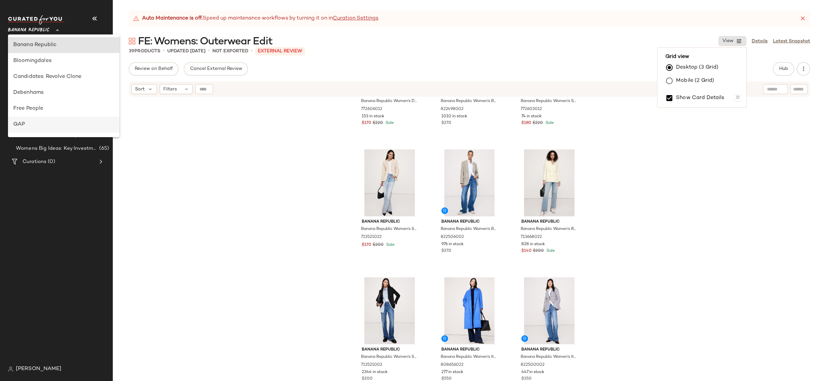 This screenshot has height=381, width=826. What do you see at coordinates (532, 366) in the screenshot?
I see `span: 822500002` at bounding box center [532, 366].